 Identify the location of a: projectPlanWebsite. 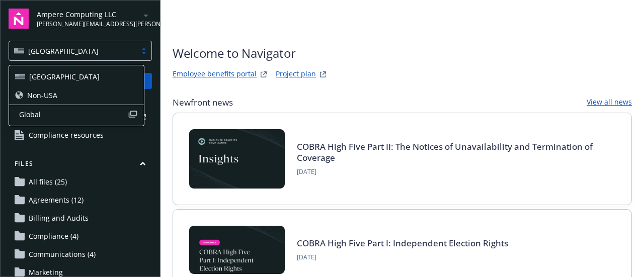
(323, 75).